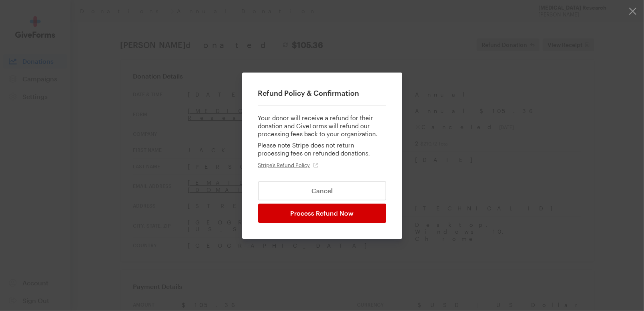 This screenshot has height=311, width=644. Describe the element at coordinates (322, 191) in the screenshot. I see `button: Cancel` at that location.